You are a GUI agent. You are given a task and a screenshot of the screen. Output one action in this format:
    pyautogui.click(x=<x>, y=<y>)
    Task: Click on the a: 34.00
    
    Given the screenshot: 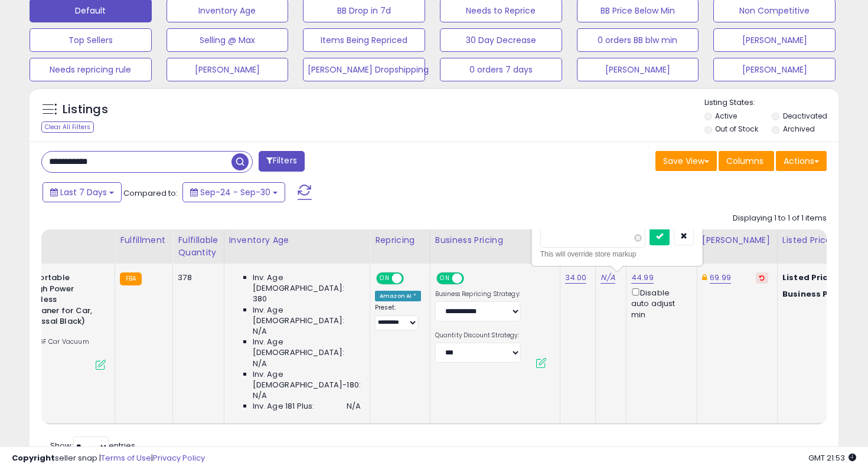 What is the action you would take?
    pyautogui.click(x=576, y=278)
    